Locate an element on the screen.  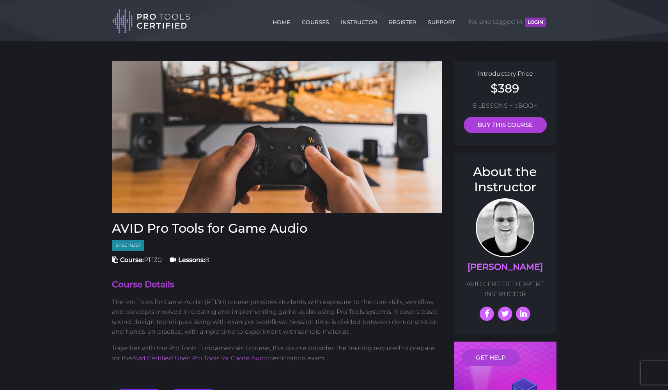
h3: AVID Pro Tools for Game Audio is located at coordinates (277, 228).